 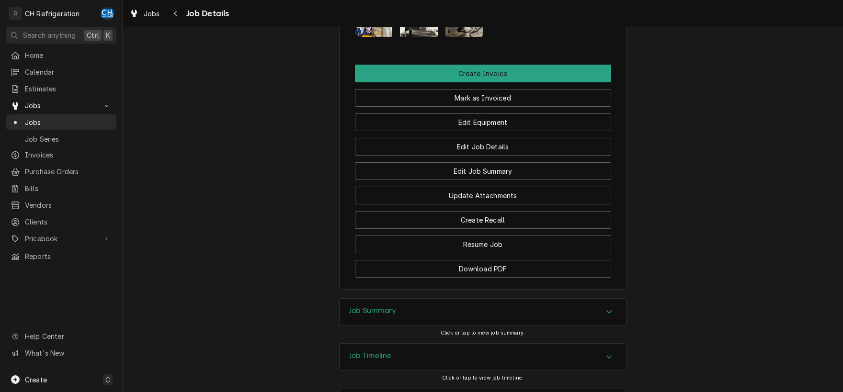 I want to click on span: Click or tap to view job timeline., so click(x=483, y=378).